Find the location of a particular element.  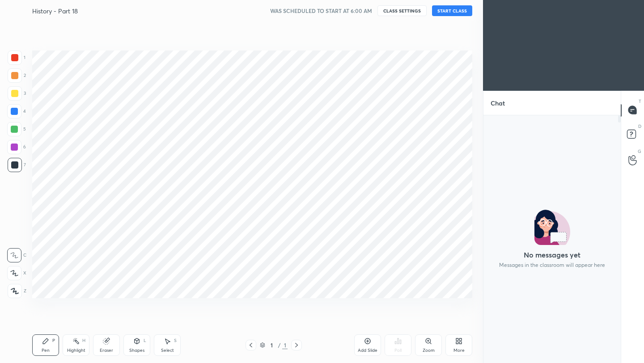

button: START CLASS is located at coordinates (452, 11).